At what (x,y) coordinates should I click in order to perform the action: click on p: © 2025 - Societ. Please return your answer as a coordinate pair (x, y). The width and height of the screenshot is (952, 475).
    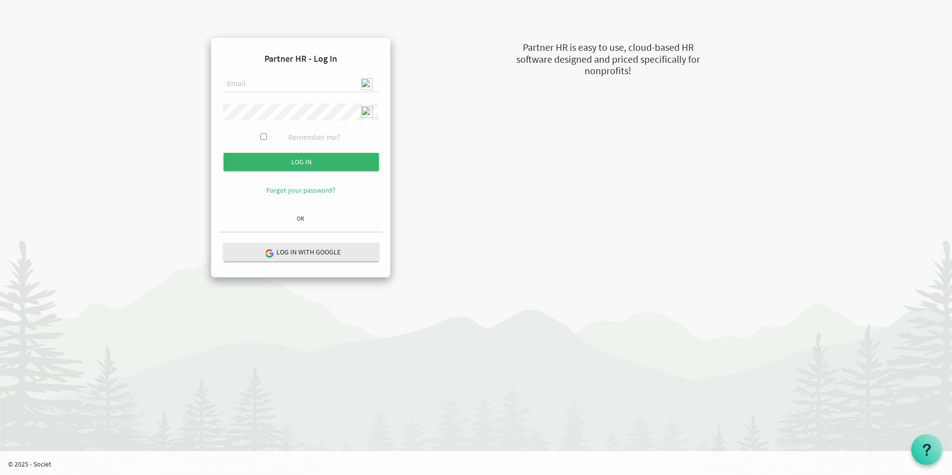
    Looking at the image, I should click on (480, 464).